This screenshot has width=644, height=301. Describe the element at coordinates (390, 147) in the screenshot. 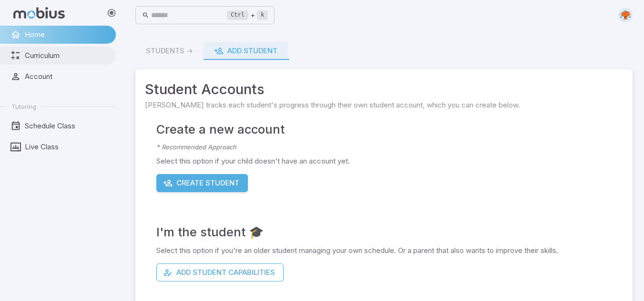

I see `p: * Recommended Approach` at that location.